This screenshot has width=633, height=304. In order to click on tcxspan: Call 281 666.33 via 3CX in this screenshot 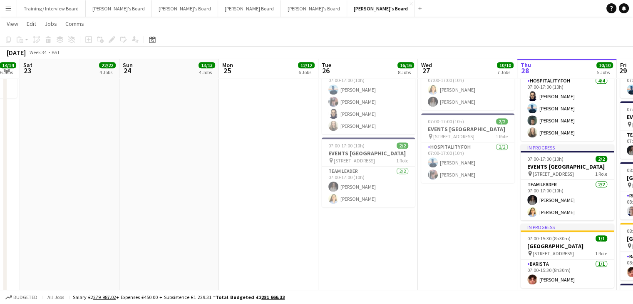, I will do `click(273, 297)`.